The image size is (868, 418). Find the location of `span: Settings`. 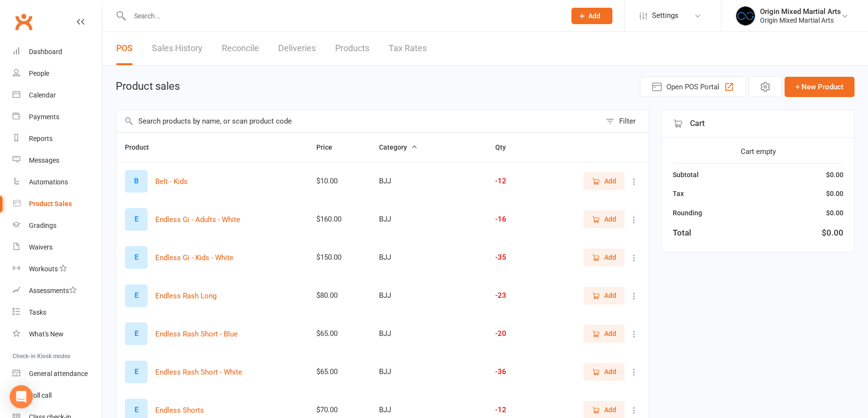

span: Settings is located at coordinates (665, 15).